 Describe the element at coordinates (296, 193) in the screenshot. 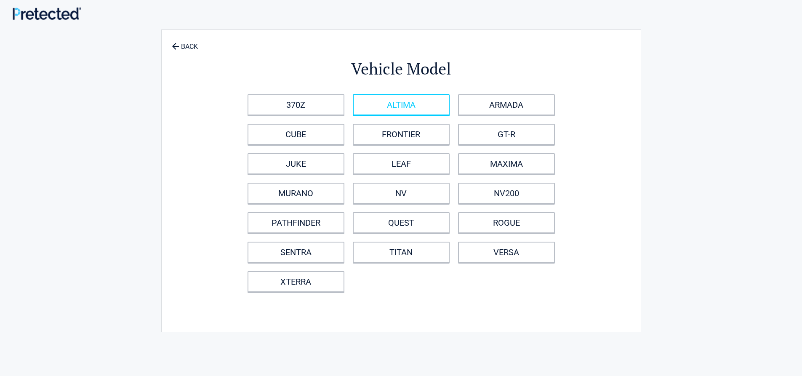

I see `a: MURANO` at that location.